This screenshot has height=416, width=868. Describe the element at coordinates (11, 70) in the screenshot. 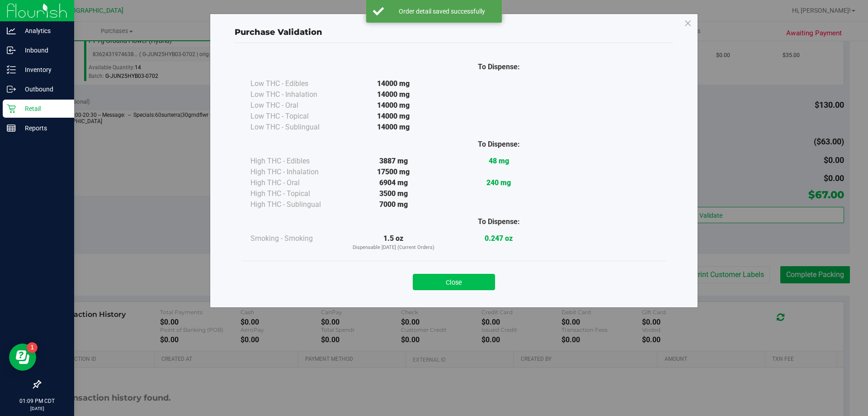

I see `inline-svg: Inventory` at that location.